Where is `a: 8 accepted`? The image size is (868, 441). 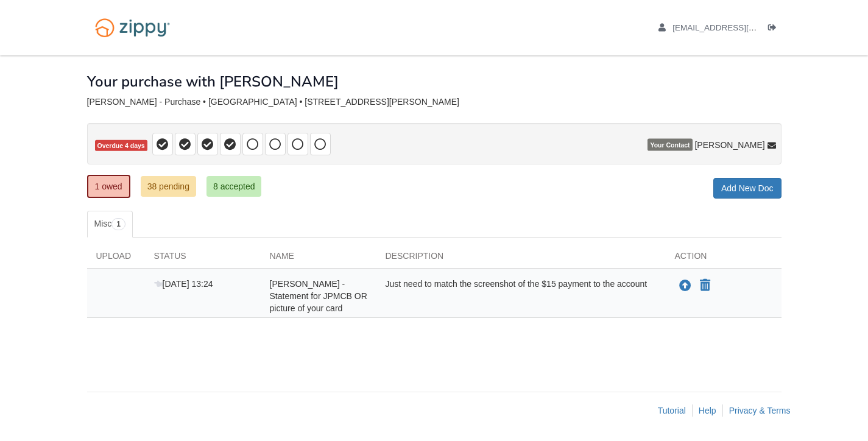 a: 8 accepted is located at coordinates (234, 186).